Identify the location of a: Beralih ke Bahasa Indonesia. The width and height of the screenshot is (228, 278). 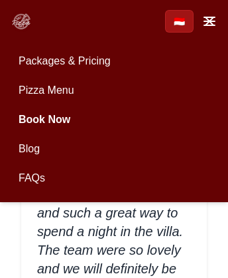
(179, 21).